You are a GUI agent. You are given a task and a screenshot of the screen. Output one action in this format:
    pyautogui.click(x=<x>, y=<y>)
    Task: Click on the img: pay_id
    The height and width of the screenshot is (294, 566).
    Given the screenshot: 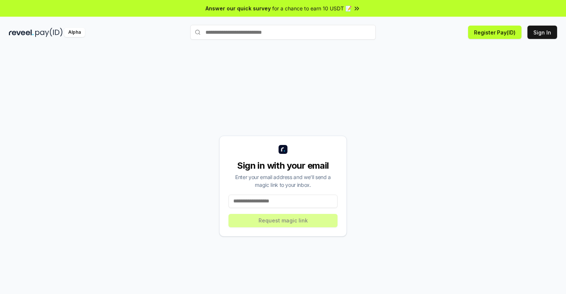 What is the action you would take?
    pyautogui.click(x=49, y=32)
    